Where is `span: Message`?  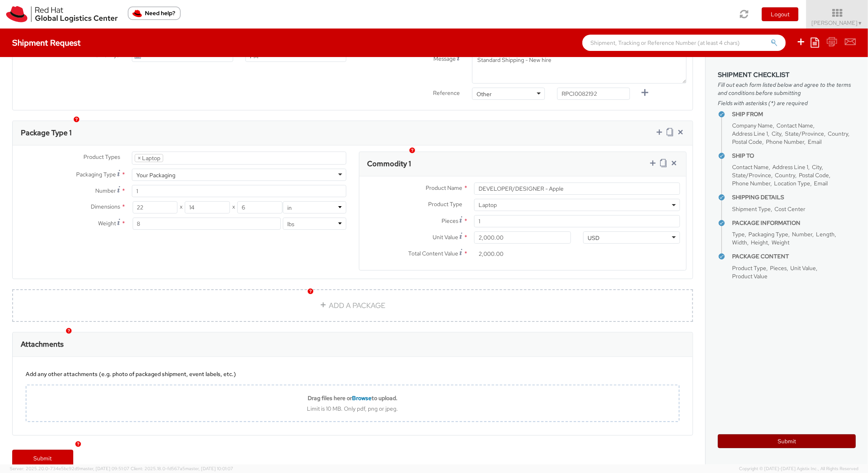 span: Message is located at coordinates (445, 59).